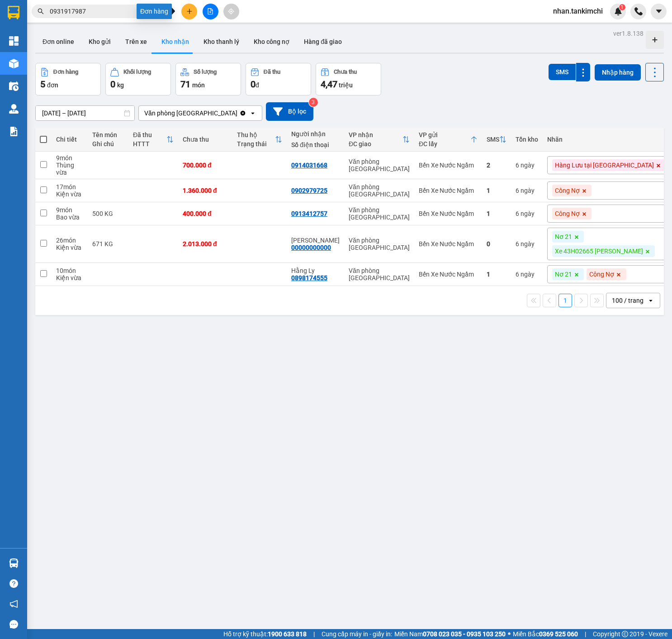 The width and height of the screenshot is (672, 639). I want to click on div: Bao vừa, so click(69, 217).